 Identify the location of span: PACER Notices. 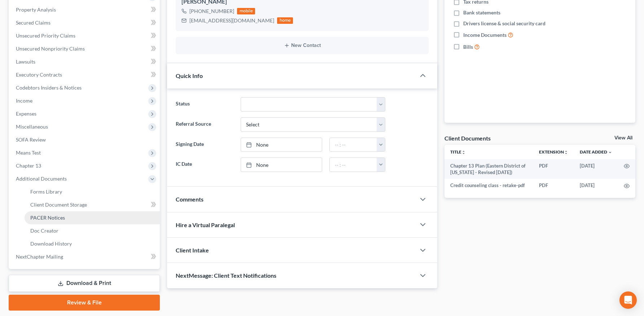
(47, 217).